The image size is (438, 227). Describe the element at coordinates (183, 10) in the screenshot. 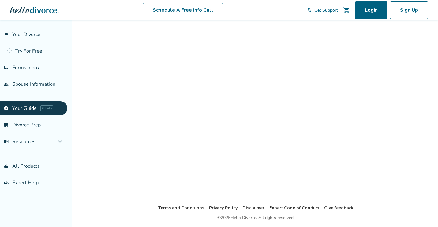

I see `a: Schedule A Free Info Call` at that location.